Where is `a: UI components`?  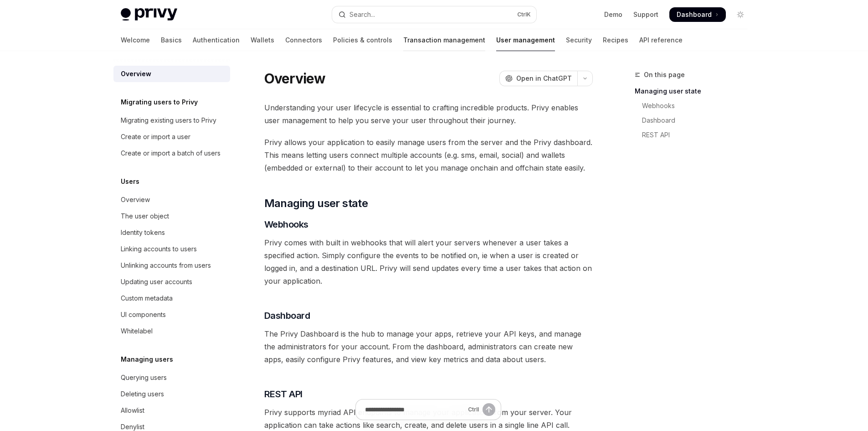 a: UI components is located at coordinates (172, 315).